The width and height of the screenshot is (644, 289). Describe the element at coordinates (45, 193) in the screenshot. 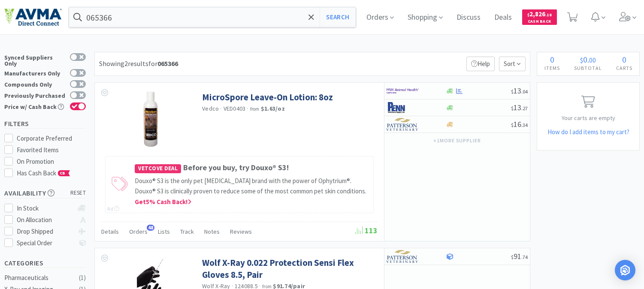

I see `h5: Availability` at that location.